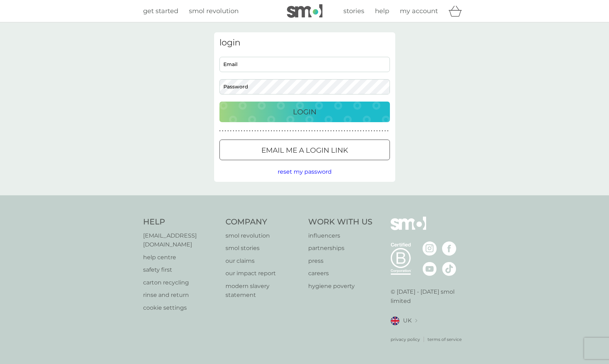 Image resolution: width=609 pixels, height=364 pixels. Describe the element at coordinates (457, 11) in the screenshot. I see `div: basket` at that location.